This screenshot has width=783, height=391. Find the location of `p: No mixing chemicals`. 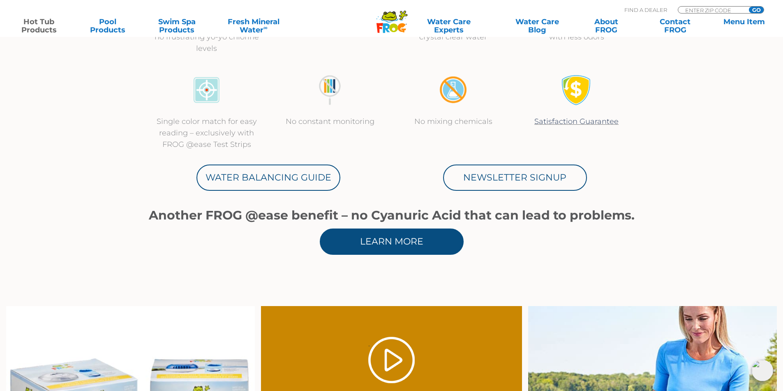

p: No mixing chemicals is located at coordinates (453, 122).